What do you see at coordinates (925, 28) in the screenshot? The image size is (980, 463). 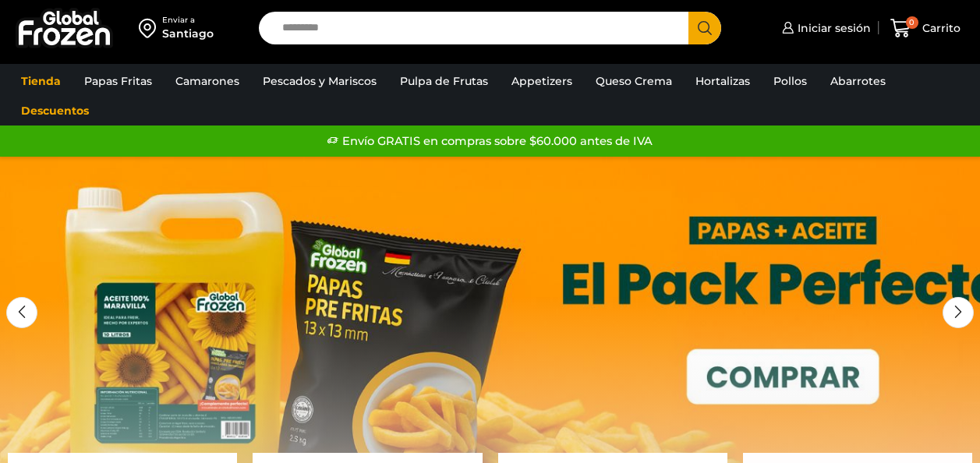 I see `a: 0 Carrito` at bounding box center [925, 28].